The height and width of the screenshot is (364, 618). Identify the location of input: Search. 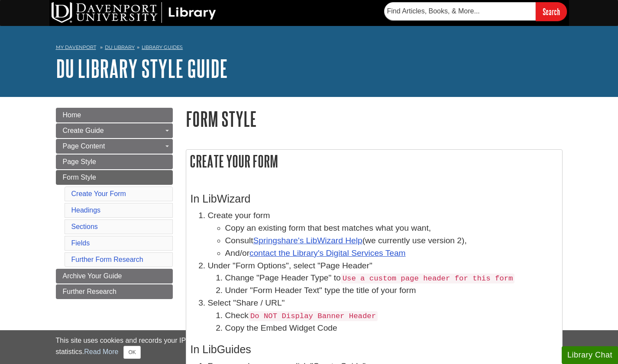
(551, 11).